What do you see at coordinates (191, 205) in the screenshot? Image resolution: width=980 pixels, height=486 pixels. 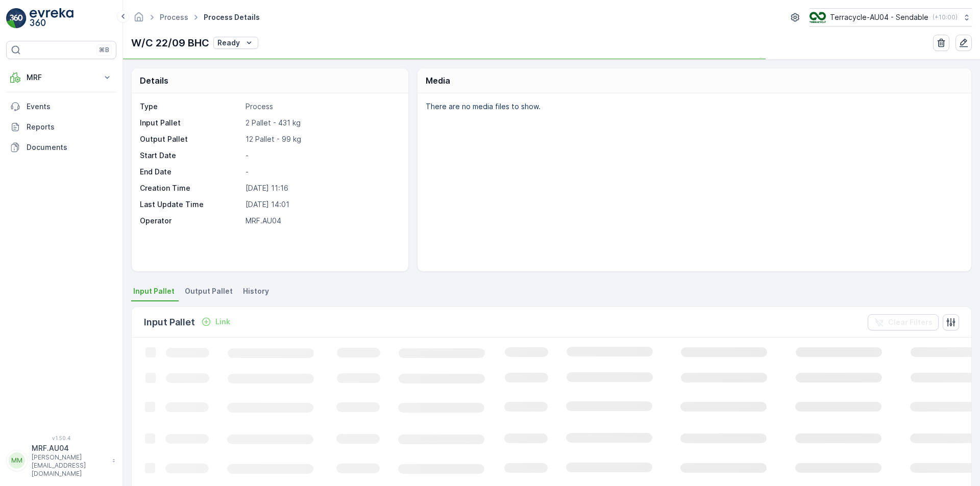 I see `p: Last Update Time` at bounding box center [191, 205].